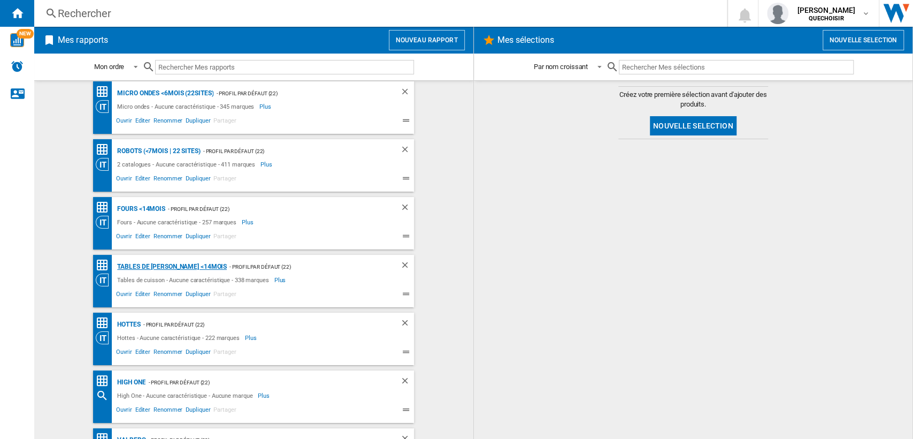 This screenshot has width=913, height=439. What do you see at coordinates (140, 209) in the screenshot?
I see `div: Fours <14mois` at bounding box center [140, 209].